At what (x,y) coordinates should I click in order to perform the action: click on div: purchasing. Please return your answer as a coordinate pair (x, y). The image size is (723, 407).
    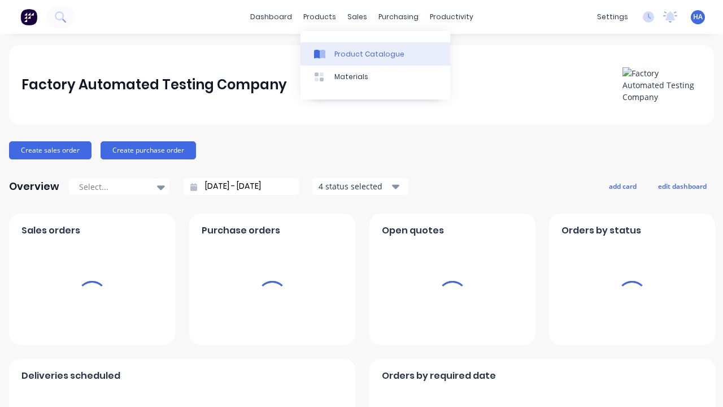
    Looking at the image, I should click on (398, 17).